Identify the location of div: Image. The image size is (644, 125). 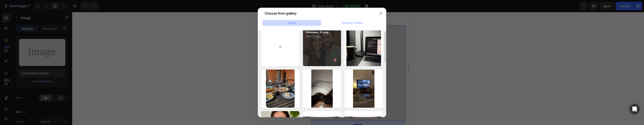
(13, 18).